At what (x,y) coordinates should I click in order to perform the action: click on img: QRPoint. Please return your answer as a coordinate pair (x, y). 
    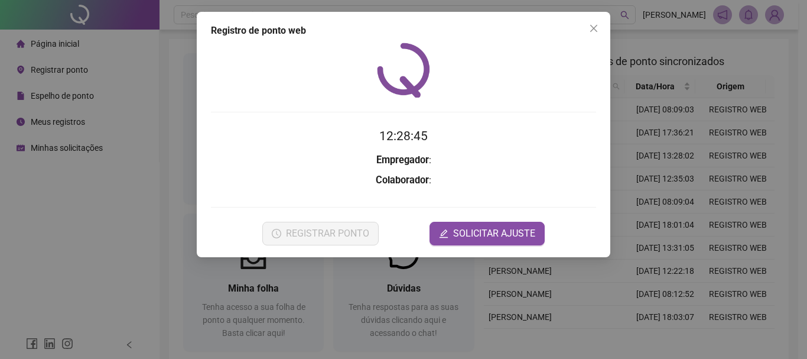
    Looking at the image, I should click on (404, 70).